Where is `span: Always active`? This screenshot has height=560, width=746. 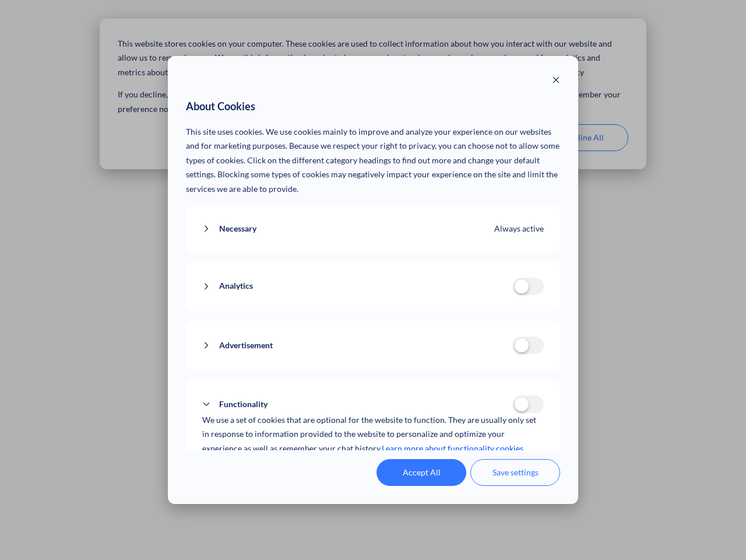 span: Always active is located at coordinates (519, 228).